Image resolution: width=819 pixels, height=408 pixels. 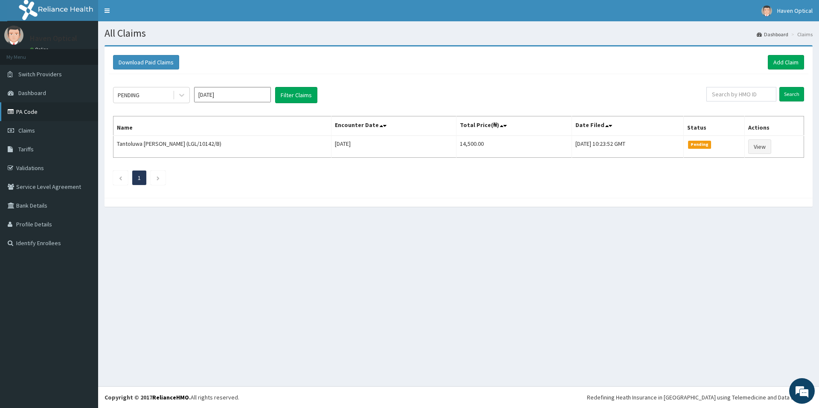 What do you see at coordinates (139, 178) in the screenshot?
I see `a: Page 1 is your current page` at bounding box center [139, 178].